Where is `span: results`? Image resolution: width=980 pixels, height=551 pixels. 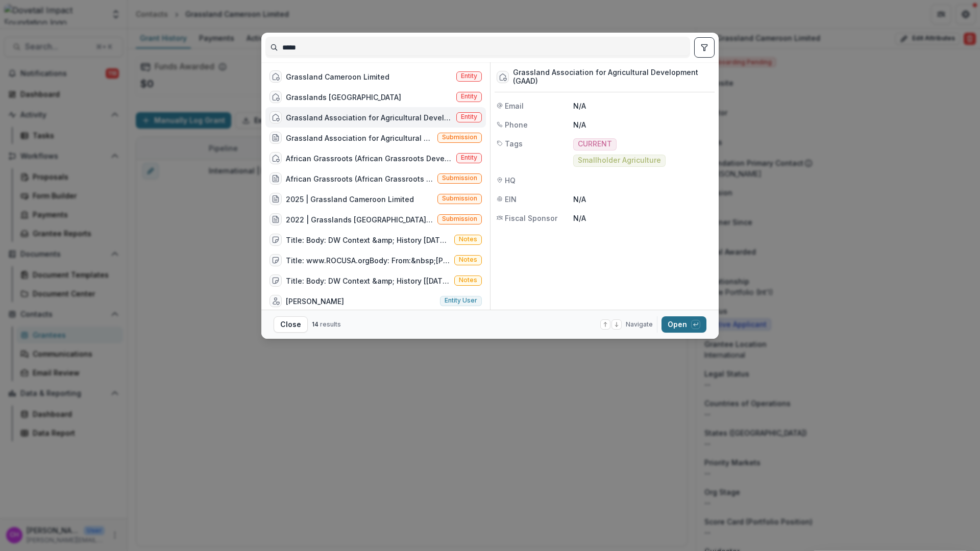
span: results is located at coordinates (330, 324).